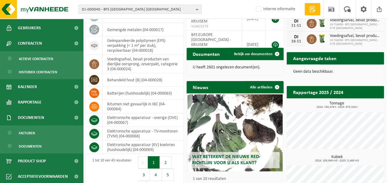  I want to click on span: Product Shop, so click(32, 161).